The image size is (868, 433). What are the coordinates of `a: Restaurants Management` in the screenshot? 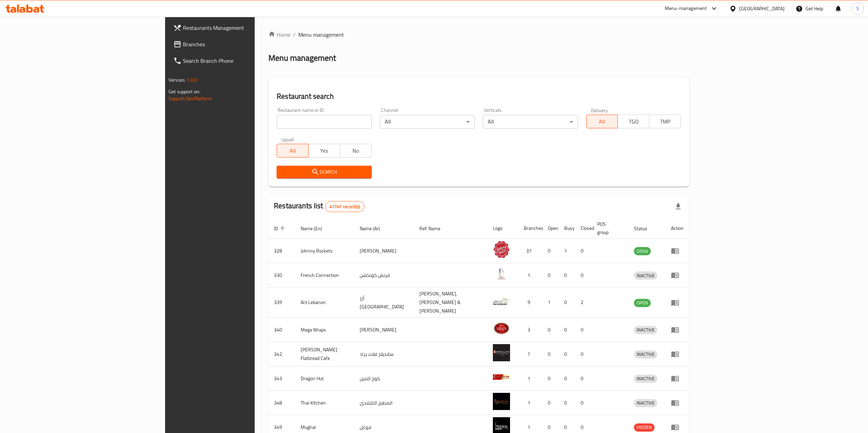 It's located at (239, 27).